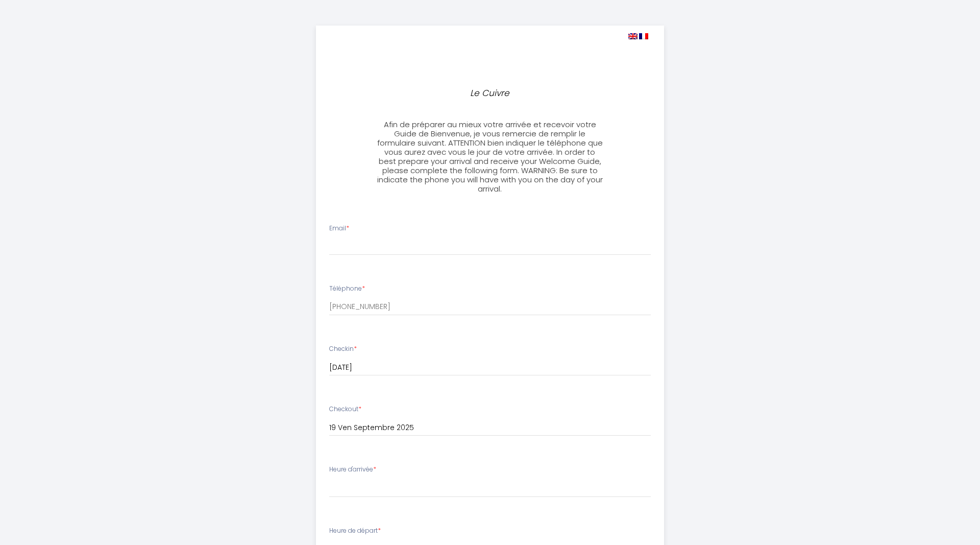 The width and height of the screenshot is (980, 545). What do you see at coordinates (339, 228) in the screenshot?
I see `label: Email` at bounding box center [339, 228].